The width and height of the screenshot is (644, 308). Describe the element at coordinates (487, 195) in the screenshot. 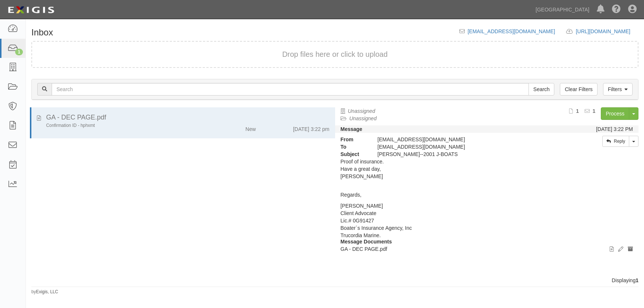

I see `p: Regards,` at that location.